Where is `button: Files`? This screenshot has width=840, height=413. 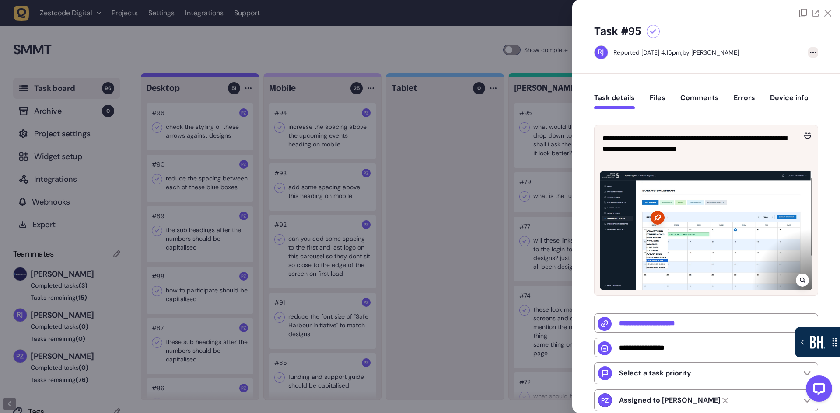 button: Files is located at coordinates (657, 101).